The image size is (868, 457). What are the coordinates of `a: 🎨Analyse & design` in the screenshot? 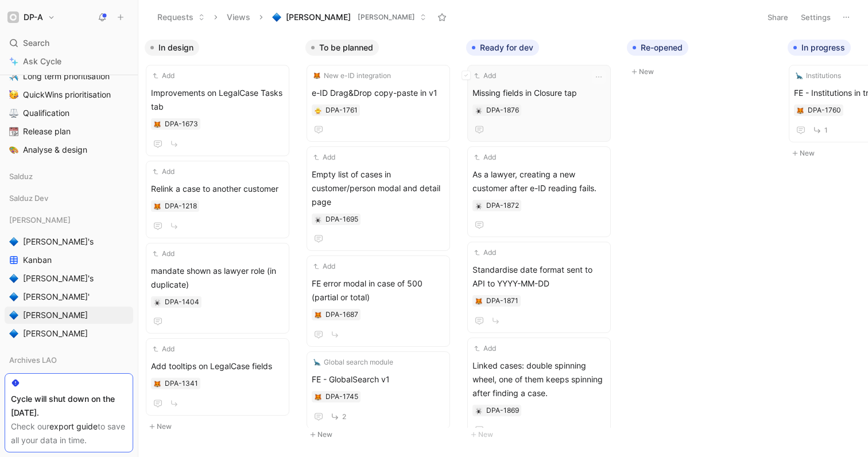 It's located at (69, 150).